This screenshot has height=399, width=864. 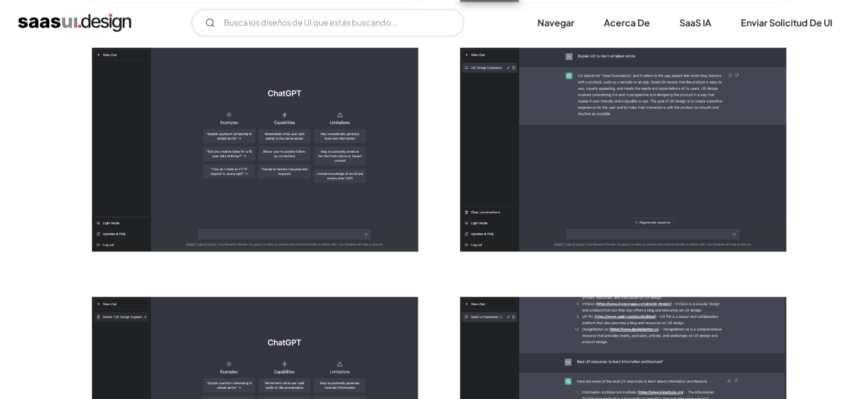 What do you see at coordinates (627, 22) in the screenshot?
I see `font: Acerca de` at bounding box center [627, 22].